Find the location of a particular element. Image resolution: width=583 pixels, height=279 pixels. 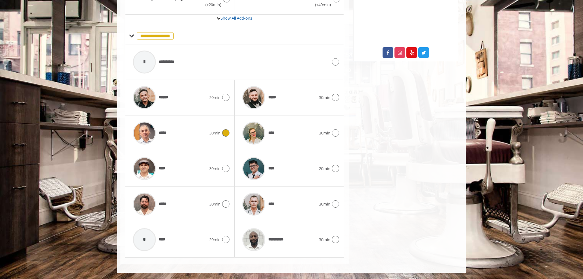

a: Show All Add-ons is located at coordinates (236, 18).